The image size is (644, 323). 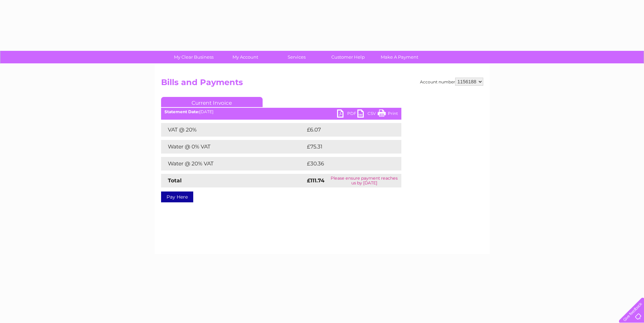 I want to click on td: Water @ 0% VAT, so click(x=233, y=147).